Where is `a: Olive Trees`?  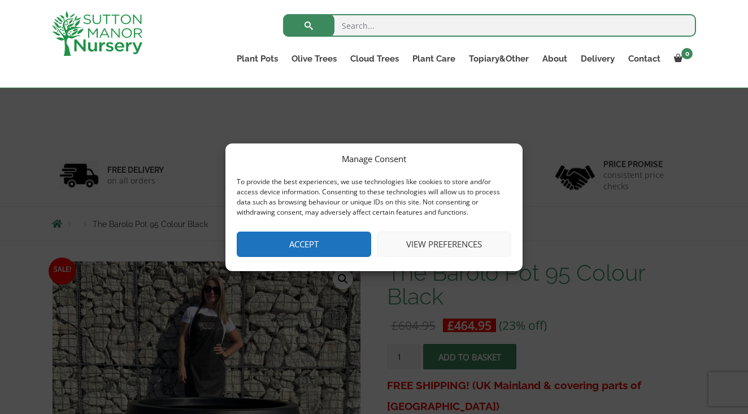 a: Olive Trees is located at coordinates (314, 59).